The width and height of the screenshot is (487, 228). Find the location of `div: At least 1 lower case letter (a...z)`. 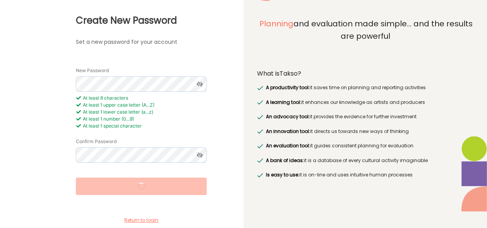

div: At least 1 lower case letter (a...z) is located at coordinates (141, 112).